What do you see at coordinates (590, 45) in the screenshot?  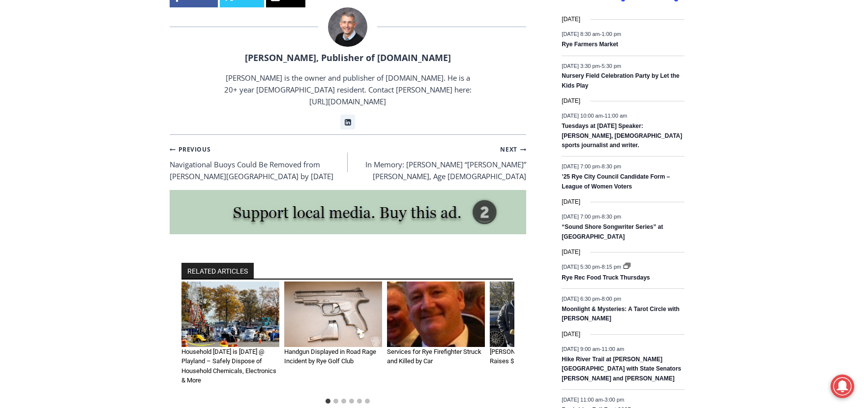 I see `a: Rye Farmers Market` at bounding box center [590, 45].